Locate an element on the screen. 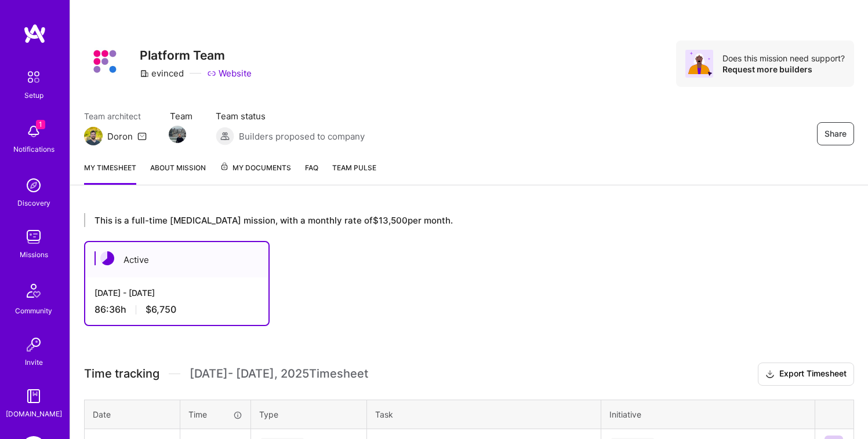 The height and width of the screenshot is (439, 868). a: Website is located at coordinates (229, 73).